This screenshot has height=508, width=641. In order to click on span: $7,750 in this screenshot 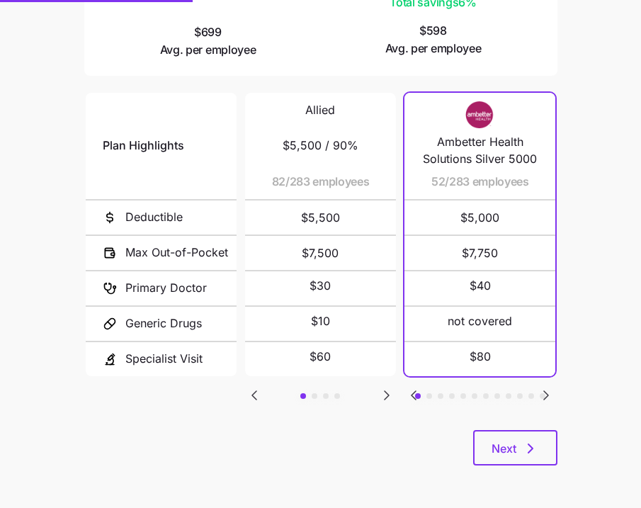, I will do `click(479, 253)`.